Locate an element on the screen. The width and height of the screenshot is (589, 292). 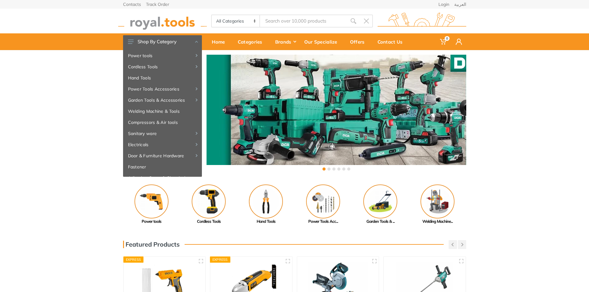
div: Contact Us is located at coordinates (392, 42).